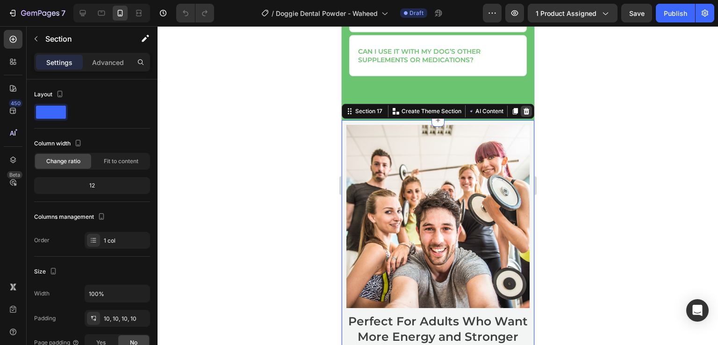  Describe the element at coordinates (90, 85) in the screenshot. I see `p: Create Theme Section` at that location.